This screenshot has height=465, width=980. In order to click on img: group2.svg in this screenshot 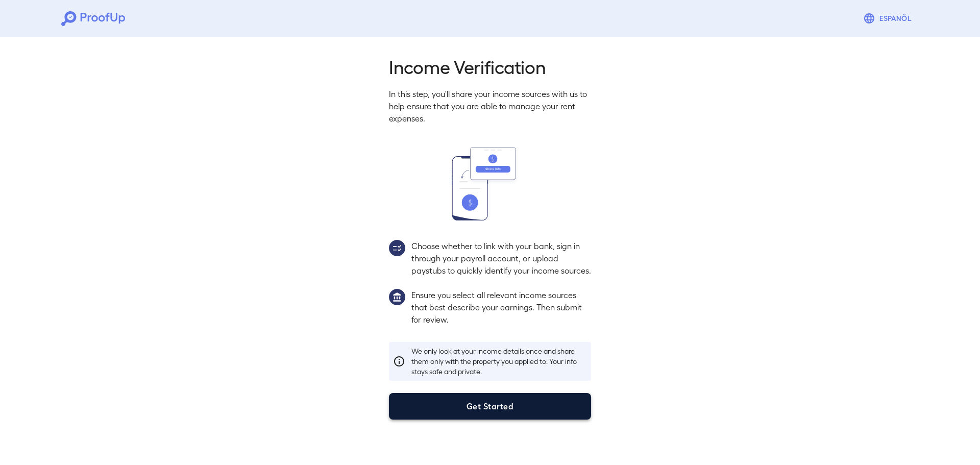, I will do `click(397, 248)`.